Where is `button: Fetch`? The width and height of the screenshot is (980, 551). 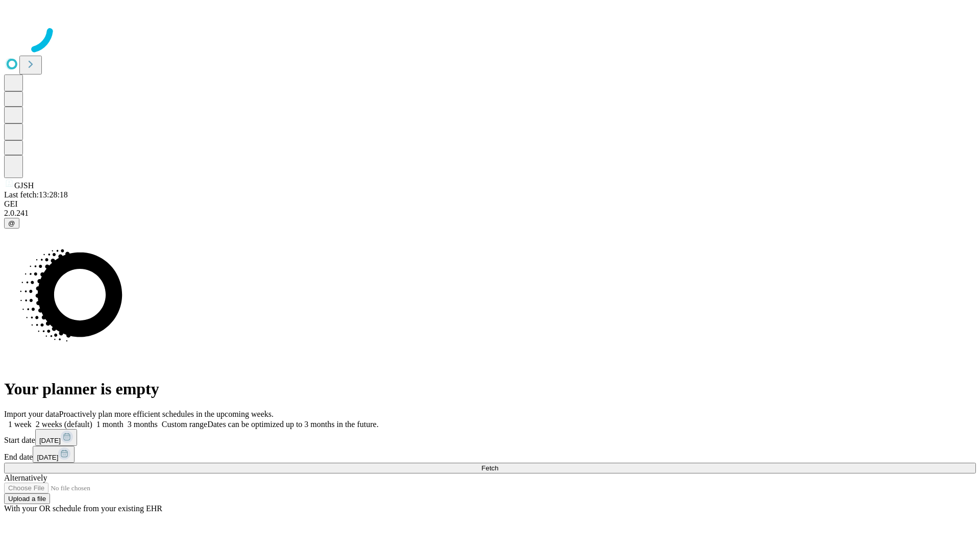
button: Fetch is located at coordinates (490, 468).